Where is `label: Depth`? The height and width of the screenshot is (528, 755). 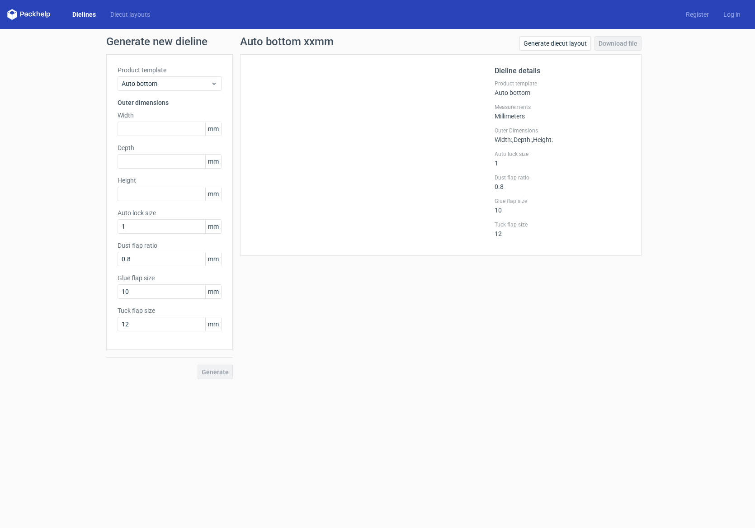
label: Depth is located at coordinates (170, 148).